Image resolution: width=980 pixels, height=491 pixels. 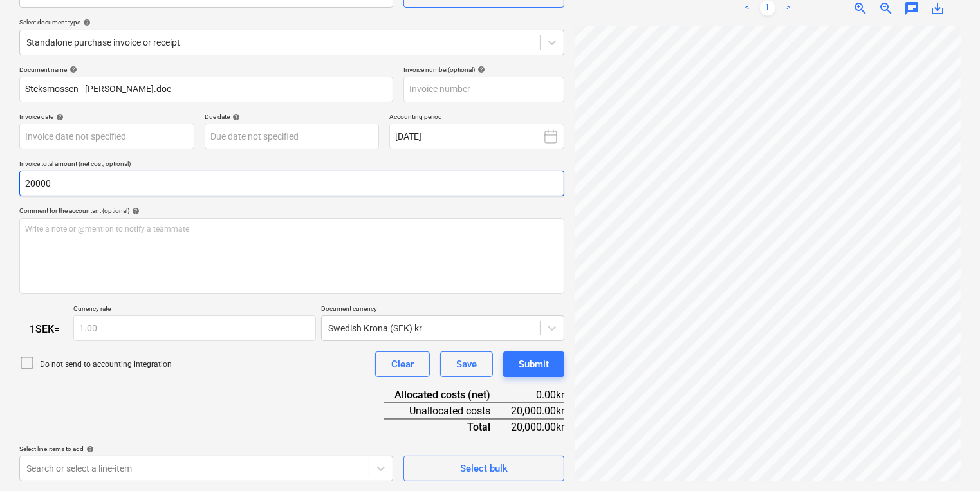 I want to click on p: Currency rate, so click(x=194, y=309).